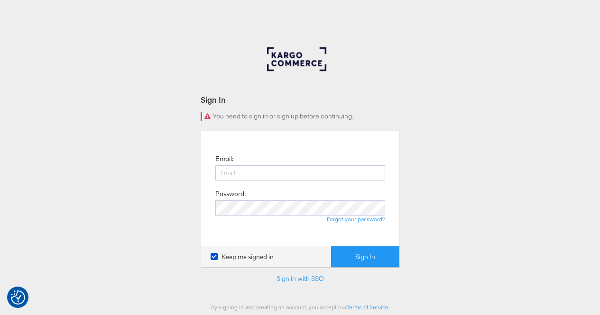  Describe the element at coordinates (300, 117) in the screenshot. I see `div: You need to sign in or sign up before continuing.` at that location.